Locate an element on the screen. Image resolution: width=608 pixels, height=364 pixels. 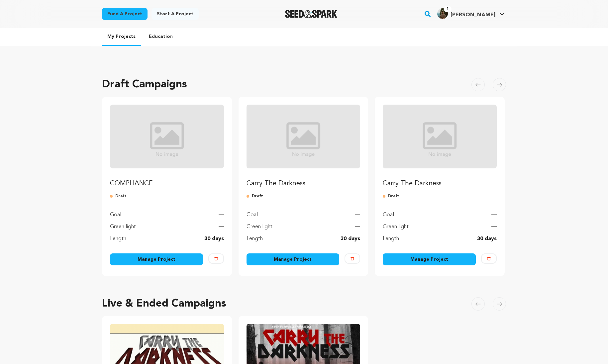
span: 1 is located at coordinates (447, 9).